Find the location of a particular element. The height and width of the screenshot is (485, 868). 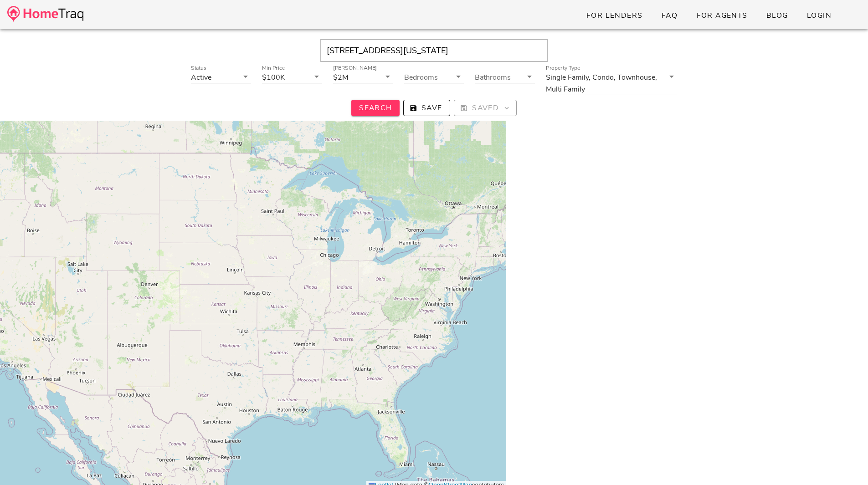

label: Property Type is located at coordinates (563, 68).